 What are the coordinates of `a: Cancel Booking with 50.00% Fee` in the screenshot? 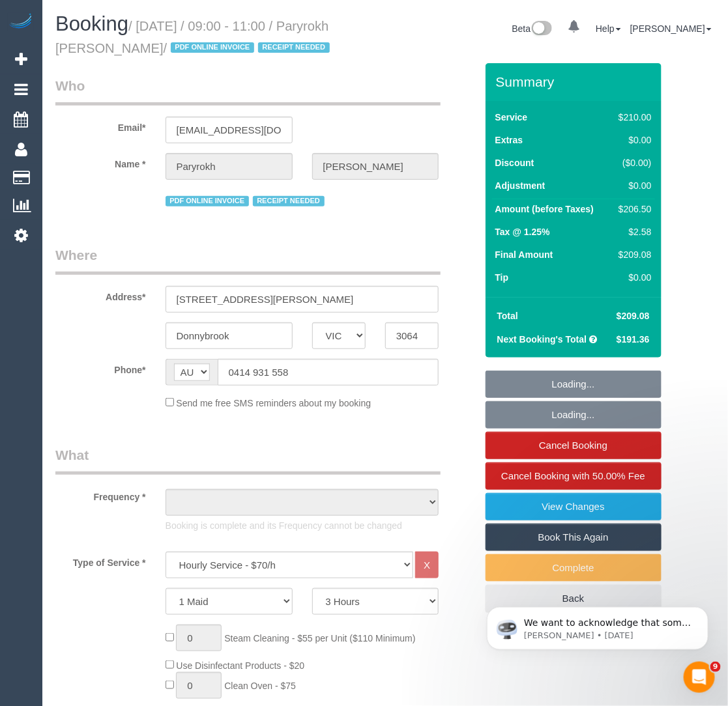 It's located at (574, 477).